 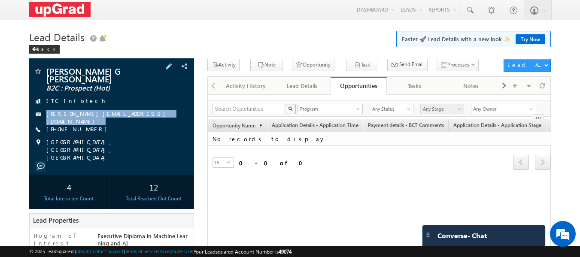 What do you see at coordinates (285, 252) in the screenshot?
I see `span: 49074` at bounding box center [285, 252].